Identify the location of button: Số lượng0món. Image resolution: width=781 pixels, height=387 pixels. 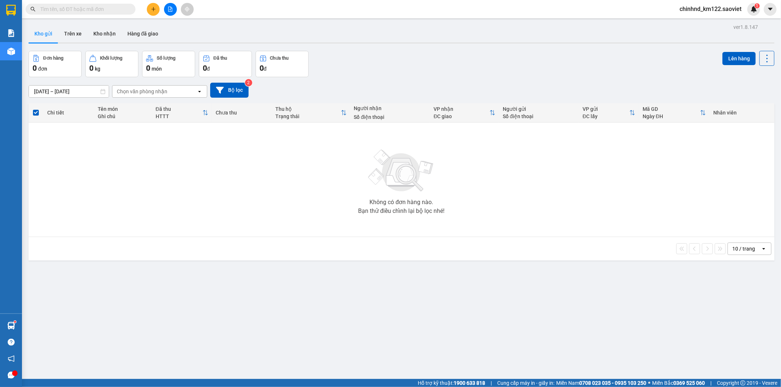
(168, 64).